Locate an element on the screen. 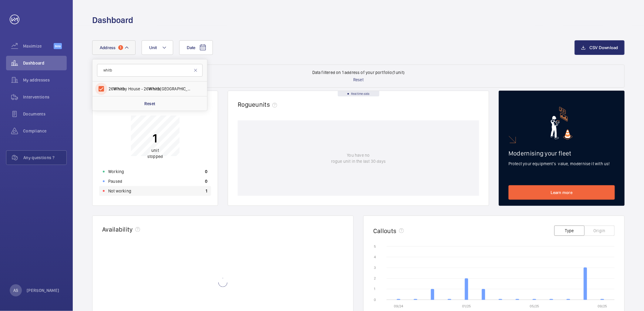 This screenshot has width=644, height=311. text: 5 is located at coordinates (375, 246).